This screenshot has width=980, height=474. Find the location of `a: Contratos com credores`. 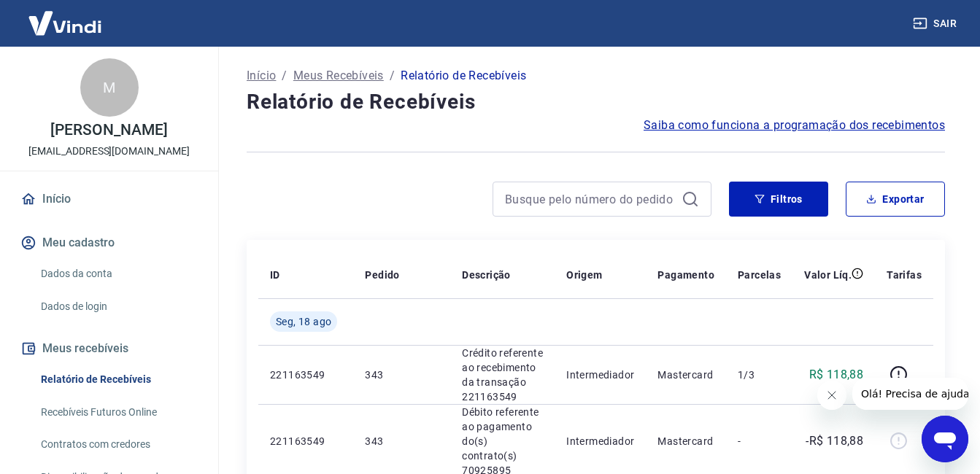

a: Contratos com credores is located at coordinates (117, 444).